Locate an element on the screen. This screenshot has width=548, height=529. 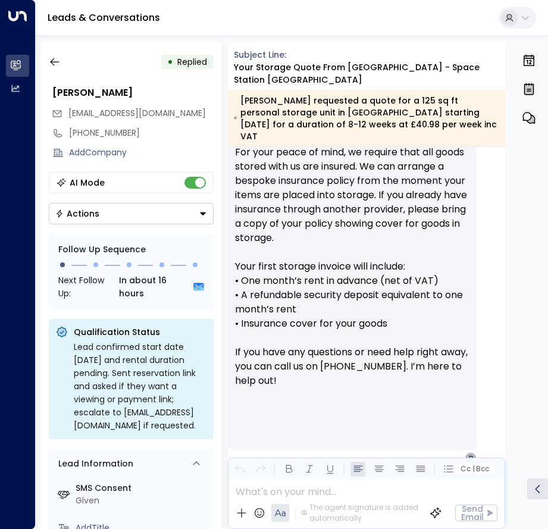
div: AddCompany is located at coordinates (141, 152).